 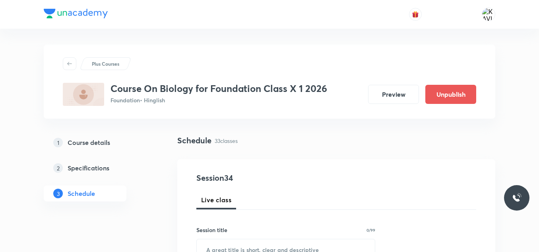 What do you see at coordinates (105, 64) in the screenshot?
I see `p: Plus Courses` at bounding box center [105, 64].